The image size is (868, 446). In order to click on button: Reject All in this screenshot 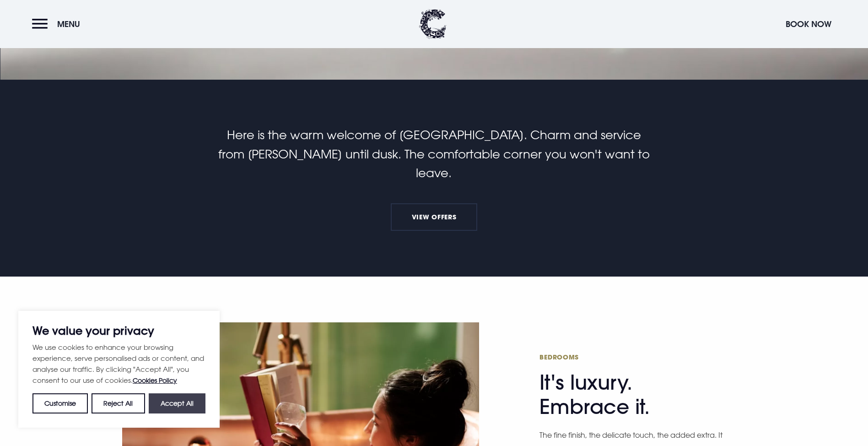, I will do `click(118, 403)`.